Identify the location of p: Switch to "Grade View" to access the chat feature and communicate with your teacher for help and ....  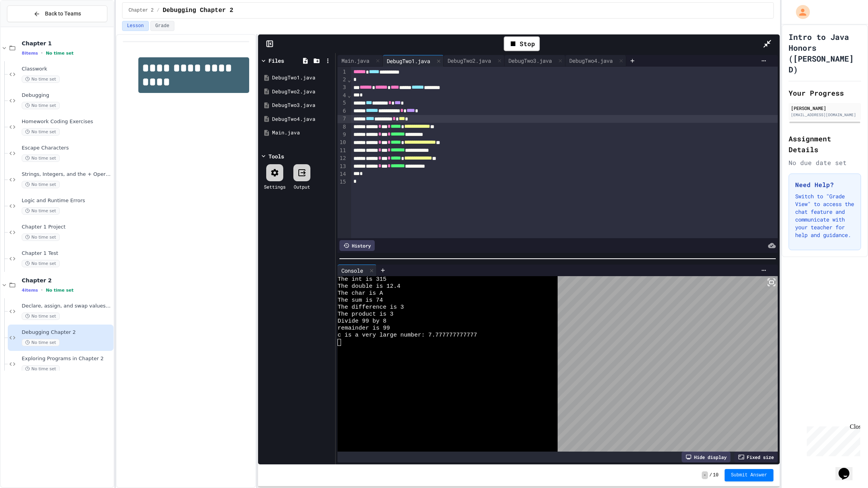
(825, 216).